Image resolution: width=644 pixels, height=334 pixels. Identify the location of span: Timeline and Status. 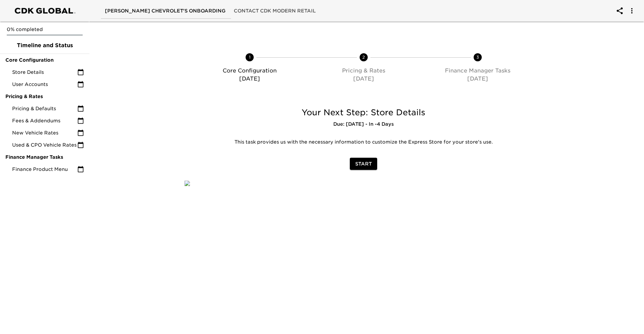
(44, 45).